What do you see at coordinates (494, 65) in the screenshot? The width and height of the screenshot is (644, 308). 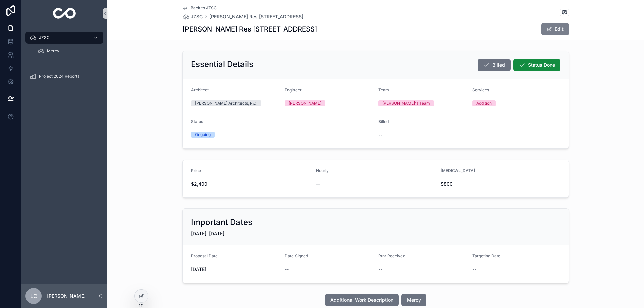 I see `button: Billed` at bounding box center [494, 65].